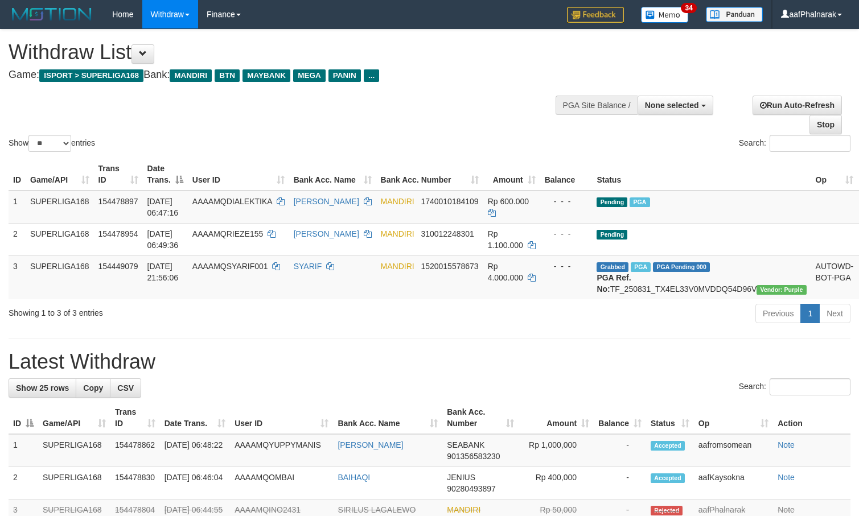  What do you see at coordinates (447, 234) in the screenshot?
I see `span: Copy 310012248301 to clipboard` at bounding box center [447, 234].